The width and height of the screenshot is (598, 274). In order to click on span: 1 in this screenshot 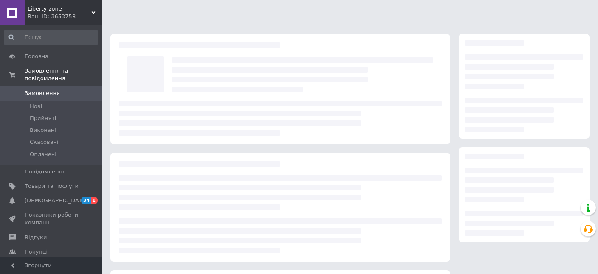, I will do `click(94, 200)`.